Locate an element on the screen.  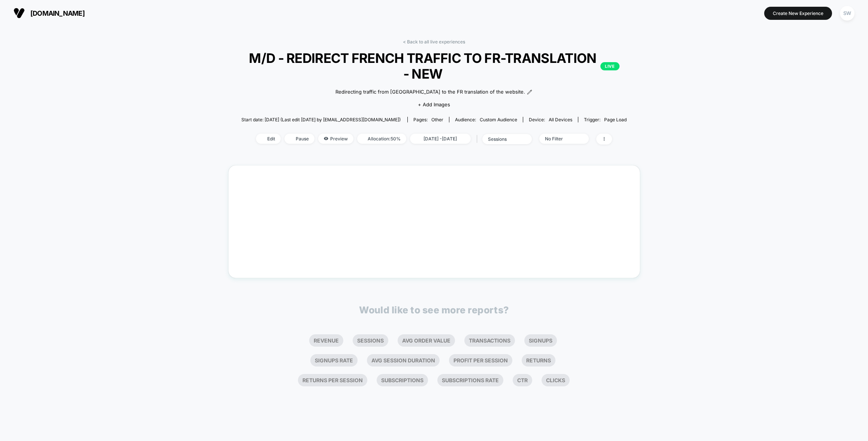
div: No Filter is located at coordinates (559, 138).